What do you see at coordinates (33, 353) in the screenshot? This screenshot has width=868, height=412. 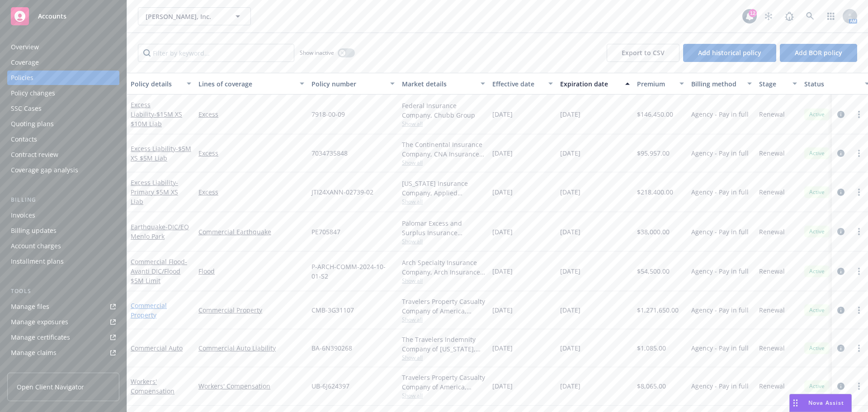 I see `div: Manage claims` at bounding box center [33, 353].